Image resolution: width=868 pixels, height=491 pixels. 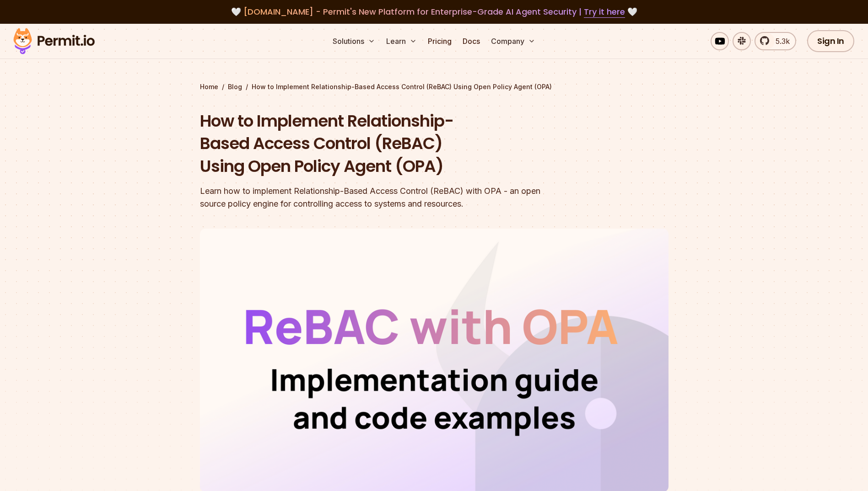 I want to click on span: 5.3k, so click(x=780, y=41).